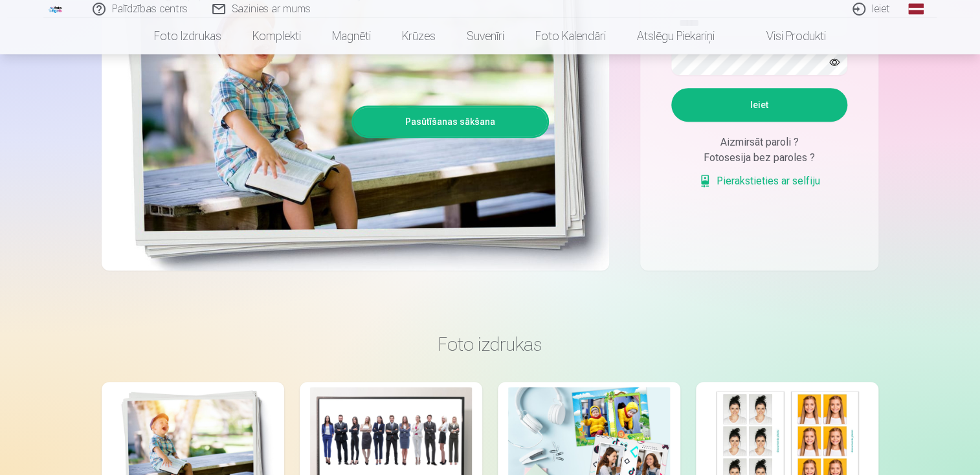 The width and height of the screenshot is (980, 475). What do you see at coordinates (759, 105) in the screenshot?
I see `button: Ieiet` at bounding box center [759, 105].